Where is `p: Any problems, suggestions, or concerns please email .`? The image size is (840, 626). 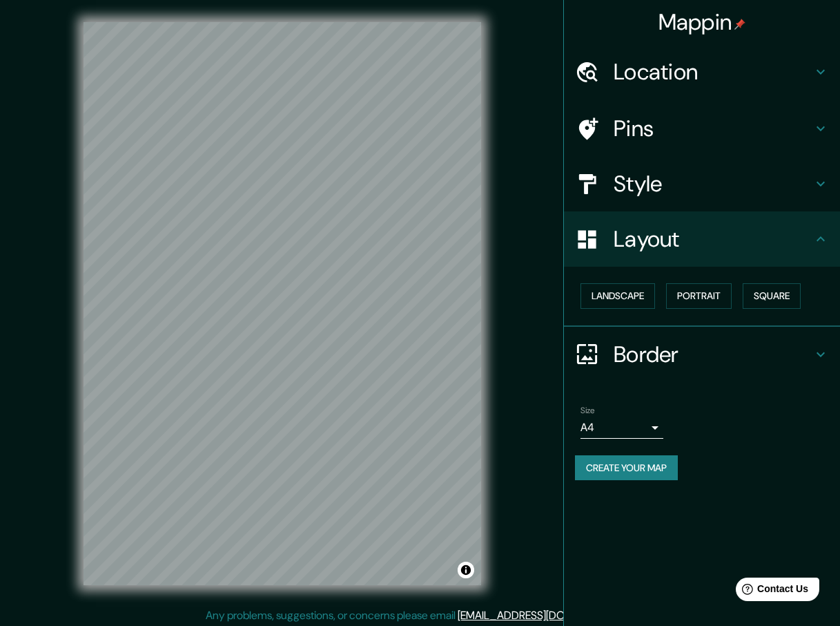 p: Any problems, suggestions, or concerns please email . is located at coordinates (418, 615).